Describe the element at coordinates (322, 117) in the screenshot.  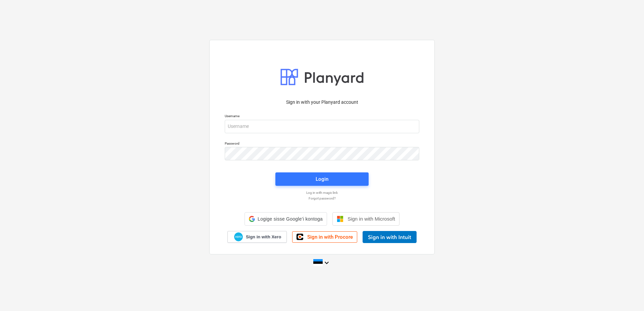
I see `p: Username` at that location.